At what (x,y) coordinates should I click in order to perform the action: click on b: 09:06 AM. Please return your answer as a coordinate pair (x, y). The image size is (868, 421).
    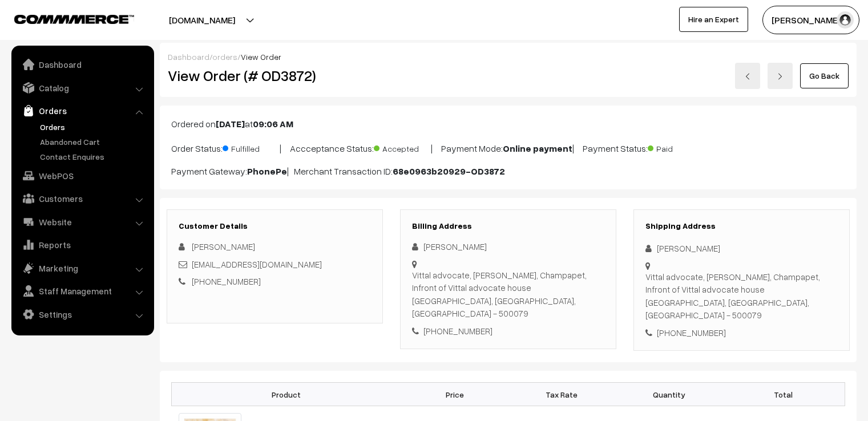
    Looking at the image, I should click on (273, 124).